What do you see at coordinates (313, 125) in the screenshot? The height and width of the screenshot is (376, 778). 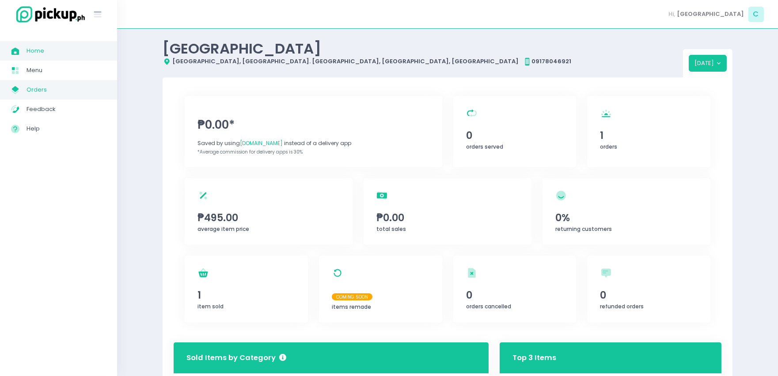 I see `span: ₱0.00*` at bounding box center [313, 125].